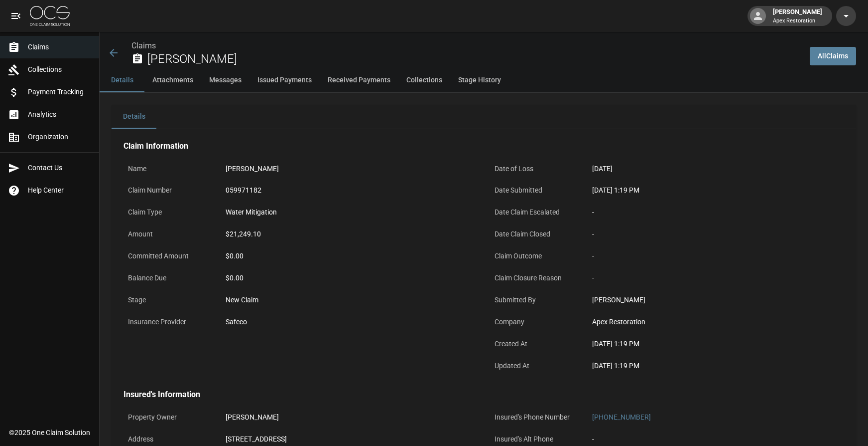 Image resolution: width=868 pixels, height=446 pixels. What do you see at coordinates (535, 256) in the screenshot?
I see `p: Claim Outcome` at bounding box center [535, 256].